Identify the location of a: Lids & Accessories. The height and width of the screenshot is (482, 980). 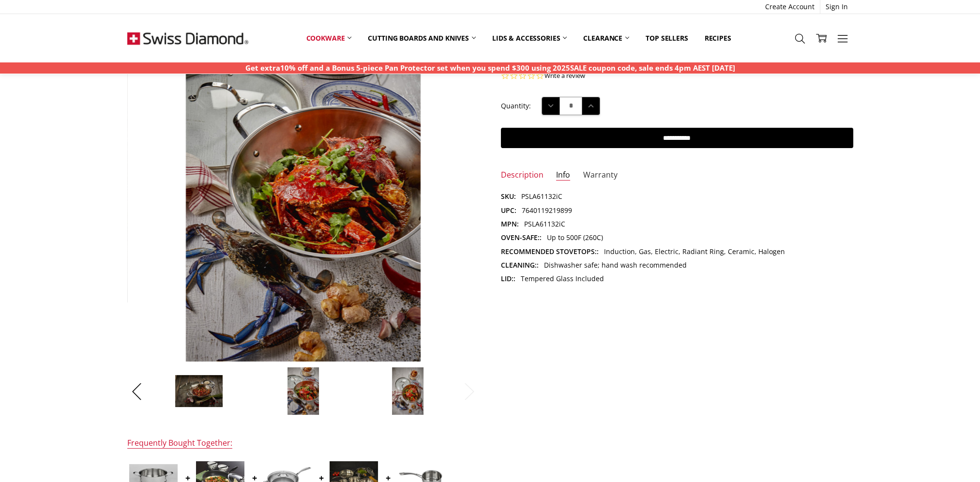
(530, 38).